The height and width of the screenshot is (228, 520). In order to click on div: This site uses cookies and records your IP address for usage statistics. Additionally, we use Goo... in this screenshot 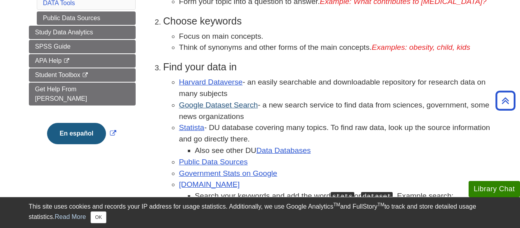, I will do `click(260, 213)`.